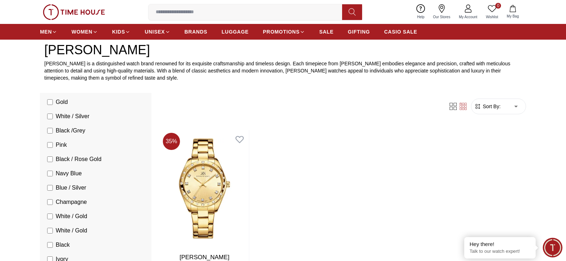  I want to click on span: Champagne, so click(71, 202).